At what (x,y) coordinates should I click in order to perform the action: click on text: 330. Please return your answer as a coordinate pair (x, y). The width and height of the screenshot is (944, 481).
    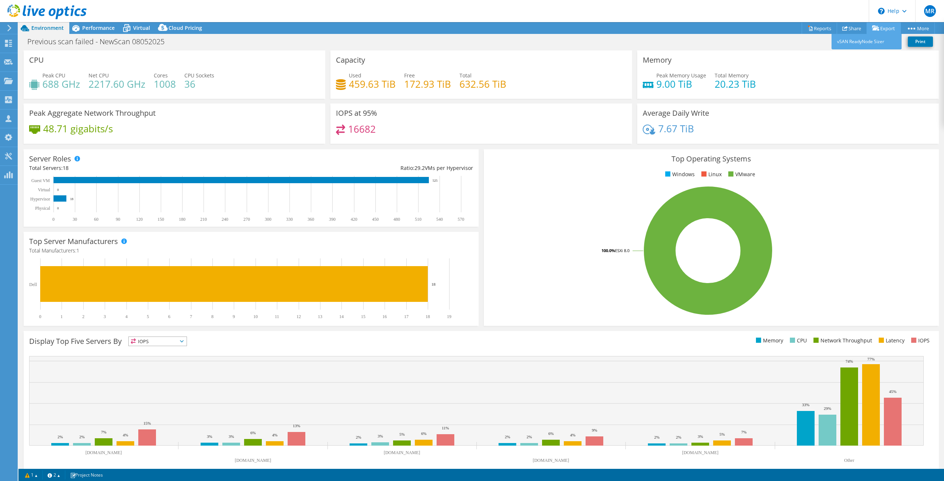
    Looking at the image, I should click on (289, 219).